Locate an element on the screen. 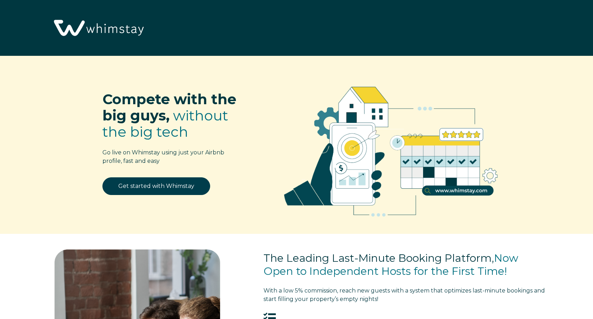 This screenshot has height=319, width=593. img: RBO Ilustrations-02 is located at coordinates (391, 148).